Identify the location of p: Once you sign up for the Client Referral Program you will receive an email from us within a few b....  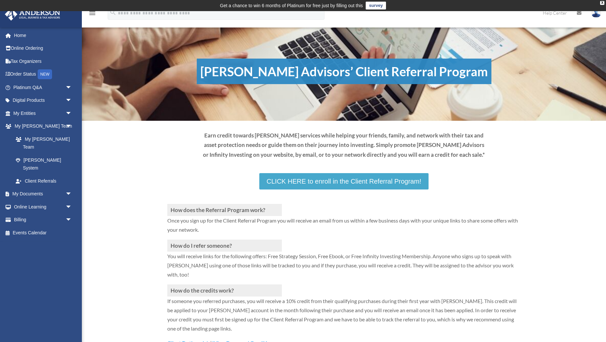
(344, 228).